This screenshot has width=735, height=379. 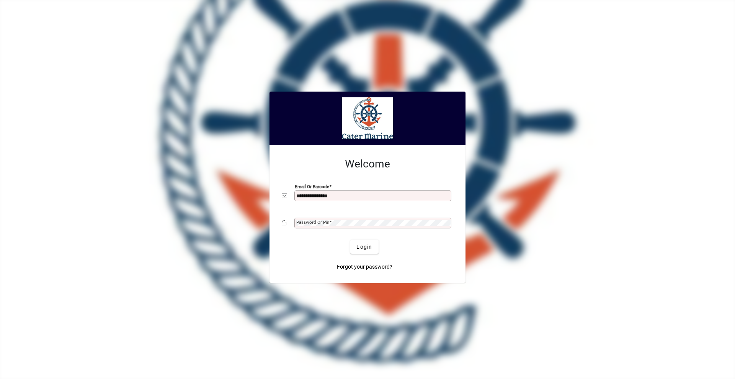 I want to click on h2: Welcome, so click(x=368, y=164).